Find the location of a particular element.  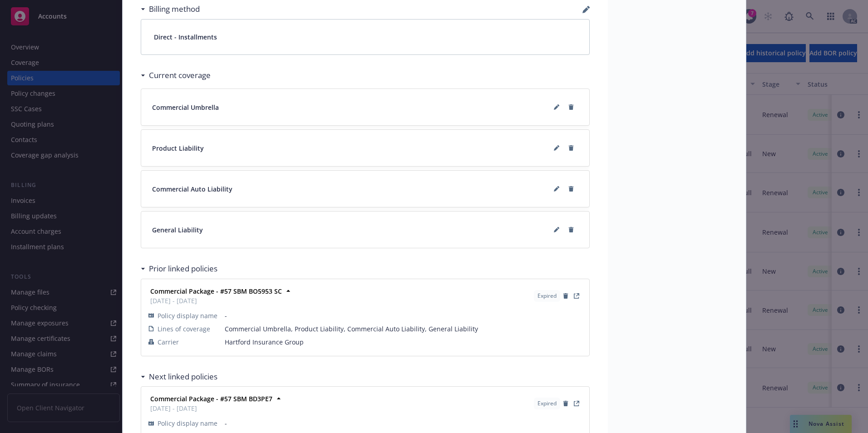

span: Carrier is located at coordinates (168, 341).